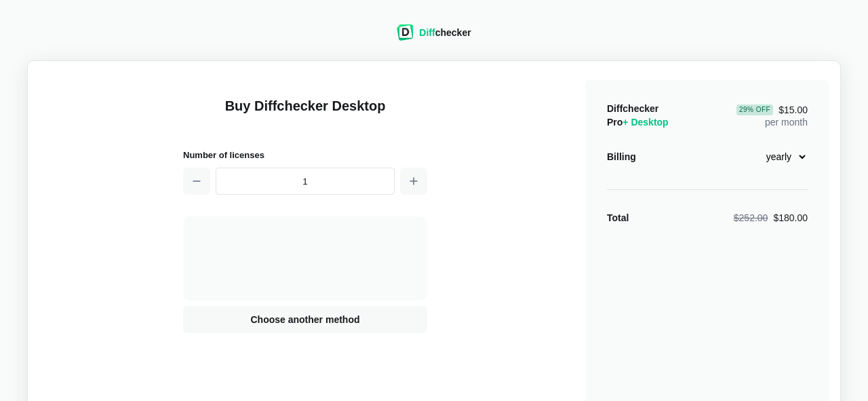 The image size is (868, 401). Describe the element at coordinates (305, 114) in the screenshot. I see `h1: Buy Diffchecker Desktop` at that location.